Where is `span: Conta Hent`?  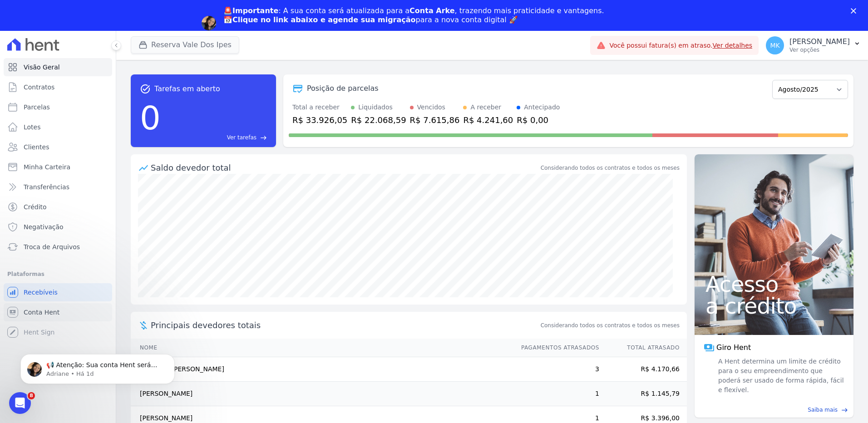 span: Conta Hent is located at coordinates (41, 313).